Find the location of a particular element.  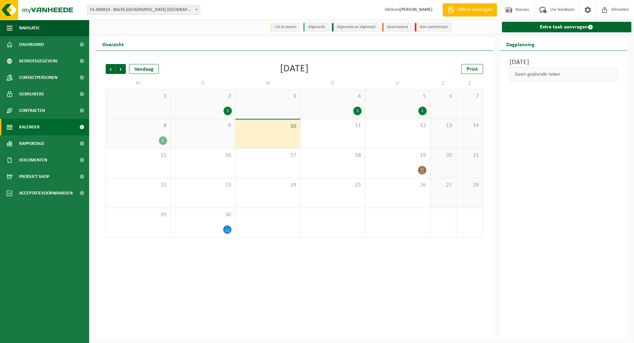

span: 6 is located at coordinates (443, 96).